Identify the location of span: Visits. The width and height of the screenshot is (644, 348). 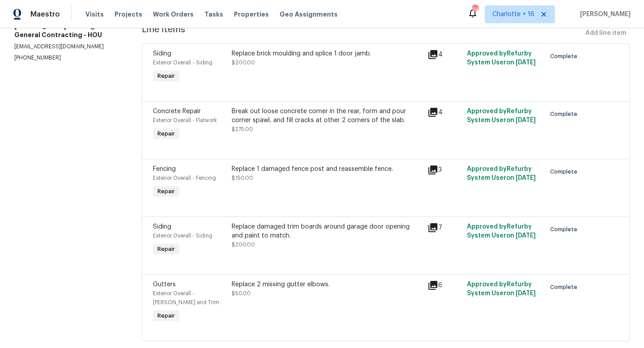
(94, 14).